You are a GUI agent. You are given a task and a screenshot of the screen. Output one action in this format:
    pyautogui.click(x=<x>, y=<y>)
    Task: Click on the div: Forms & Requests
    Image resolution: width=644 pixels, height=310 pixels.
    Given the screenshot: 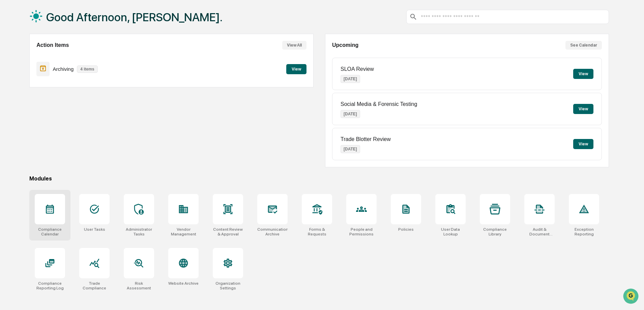 What is the action you would take?
    pyautogui.click(x=317, y=232)
    